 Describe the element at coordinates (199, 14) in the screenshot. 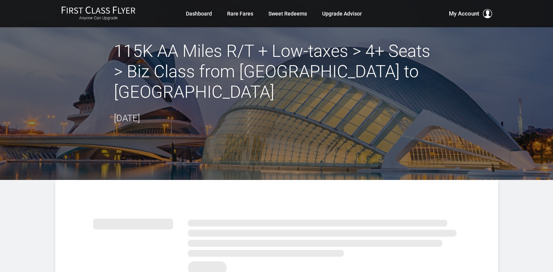

I see `a: Dashboard` at that location.